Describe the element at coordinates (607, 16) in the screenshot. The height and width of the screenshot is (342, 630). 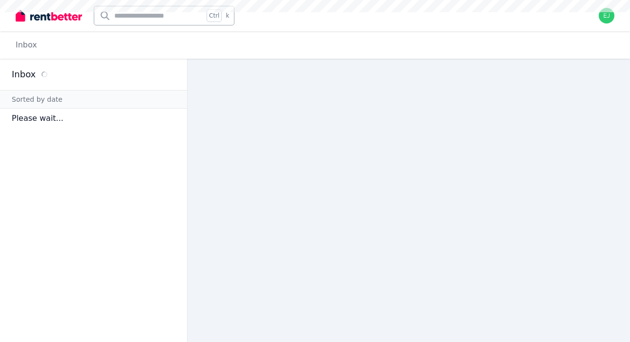
I see `img: Elsa Jureidini` at that location.